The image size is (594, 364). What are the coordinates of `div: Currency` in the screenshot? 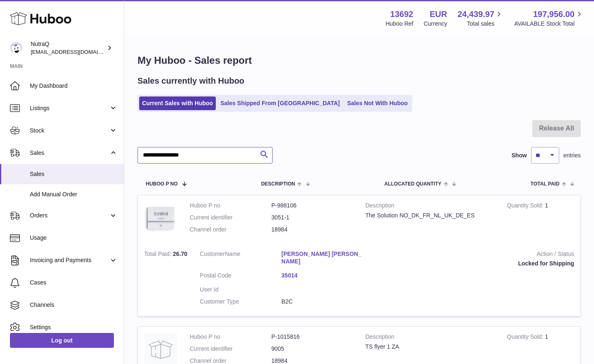 It's located at (435, 23).